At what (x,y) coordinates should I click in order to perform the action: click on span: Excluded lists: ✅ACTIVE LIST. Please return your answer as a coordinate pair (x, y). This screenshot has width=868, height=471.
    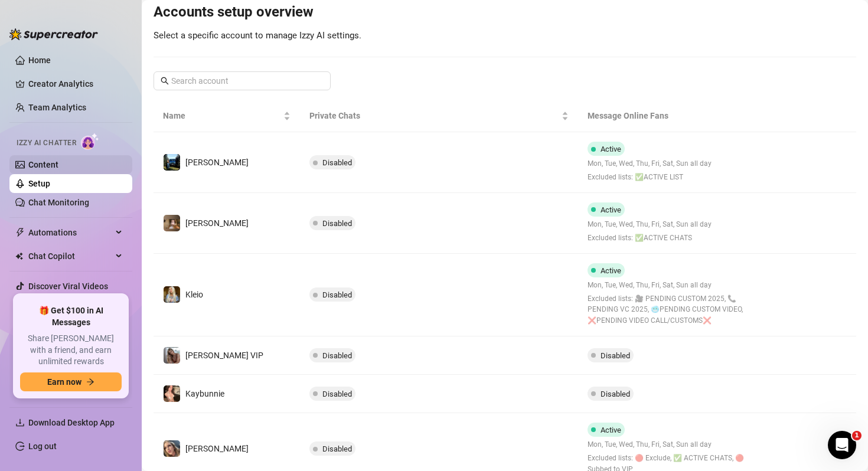
    Looking at the image, I should click on (649, 177).